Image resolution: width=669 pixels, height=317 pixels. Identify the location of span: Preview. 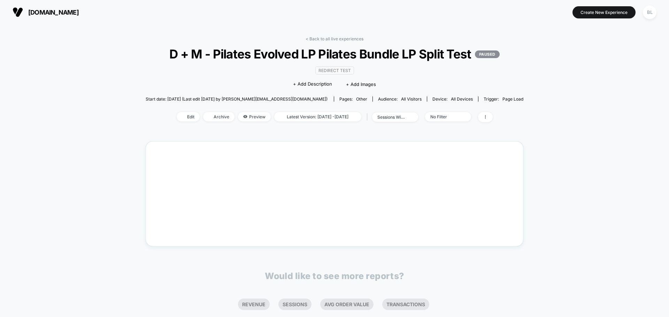
(254, 117).